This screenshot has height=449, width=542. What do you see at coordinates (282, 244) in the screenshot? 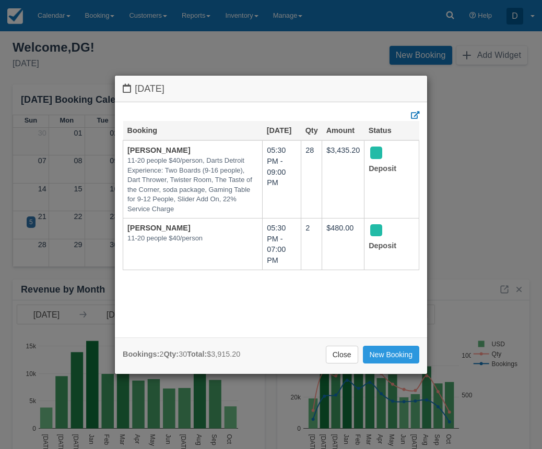
I see `td: 05:30 PM - 07:00 PM` at bounding box center [282, 244].